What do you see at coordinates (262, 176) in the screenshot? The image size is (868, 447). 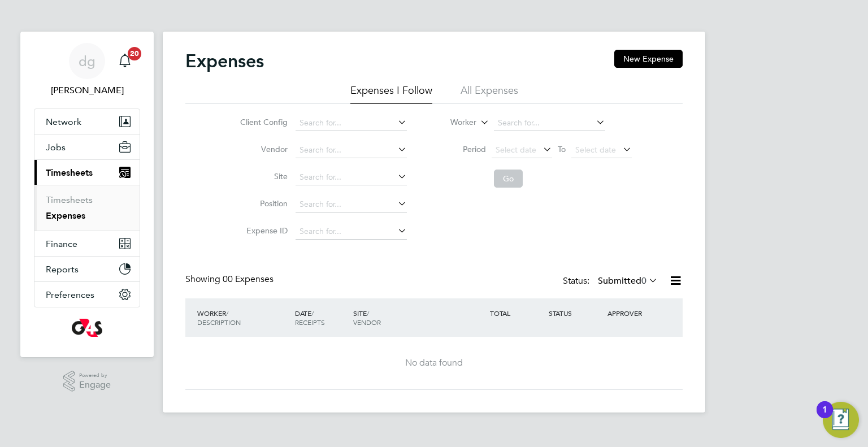 I see `label: Site` at bounding box center [262, 176].